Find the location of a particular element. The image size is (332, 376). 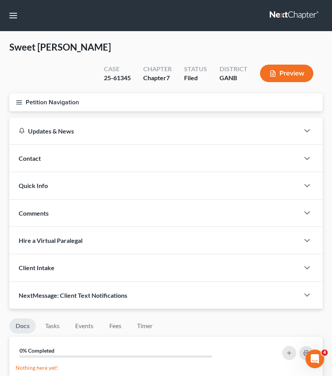

a: Tasks is located at coordinates (52, 325).